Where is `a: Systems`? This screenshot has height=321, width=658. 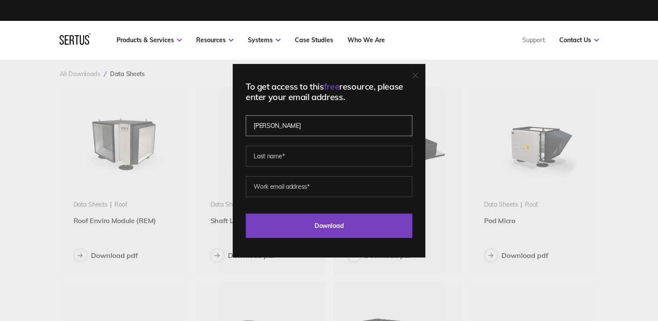 a: Systems is located at coordinates (264, 40).